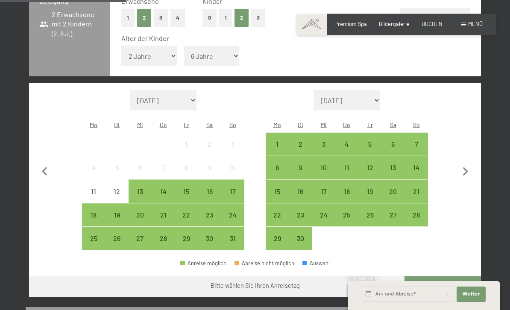  What do you see at coordinates (210, 239) in the screenshot?
I see `div: Sat Aug 30 2025` at bounding box center [210, 239].